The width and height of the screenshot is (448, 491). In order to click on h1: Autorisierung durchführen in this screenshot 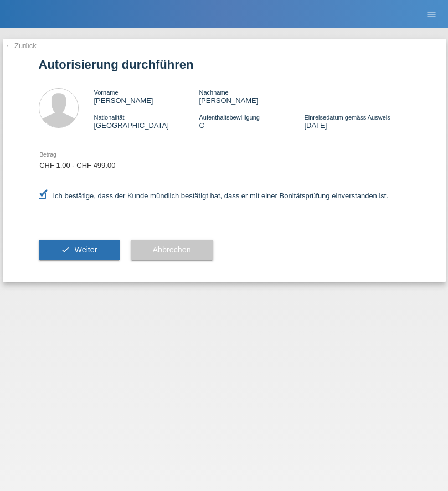, I will do `click(224, 64)`.